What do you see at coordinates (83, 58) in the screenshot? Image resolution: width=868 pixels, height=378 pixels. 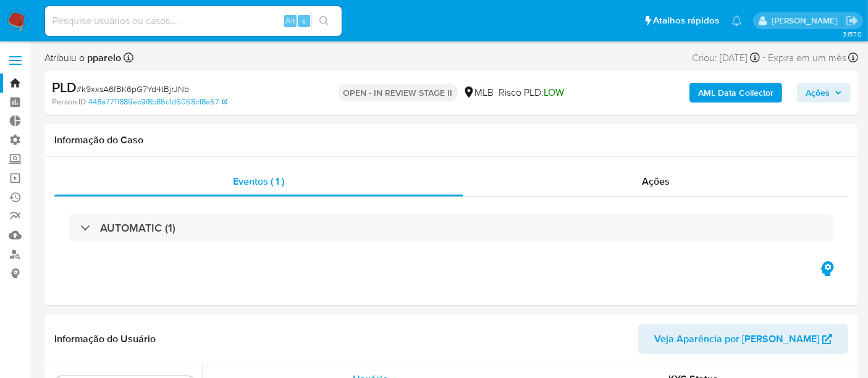 I see `span: Atribuiu o` at bounding box center [83, 58].